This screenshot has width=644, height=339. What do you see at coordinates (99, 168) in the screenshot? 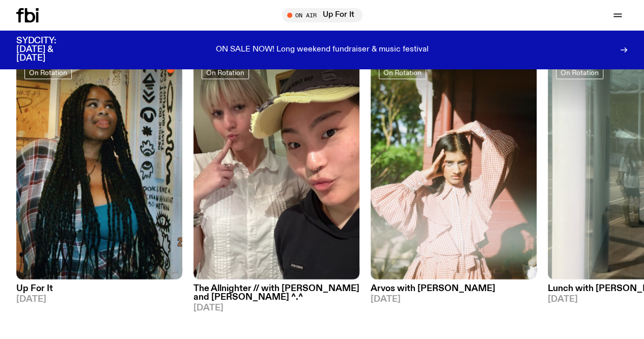
I see `img: Ify - a Brown Skin girl with black braided twists, looking up to the side with her tongue stickin...` at bounding box center [99, 168].